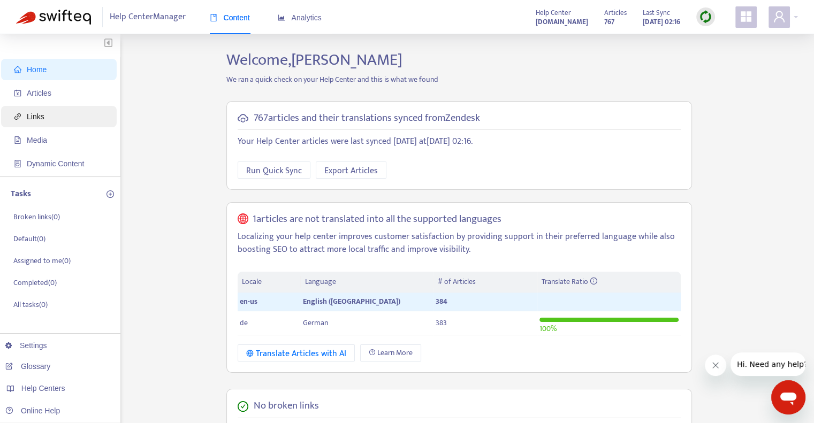 This screenshot has height=423, width=814. Describe the element at coordinates (391, 353) in the screenshot. I see `a: Learn More` at that location.